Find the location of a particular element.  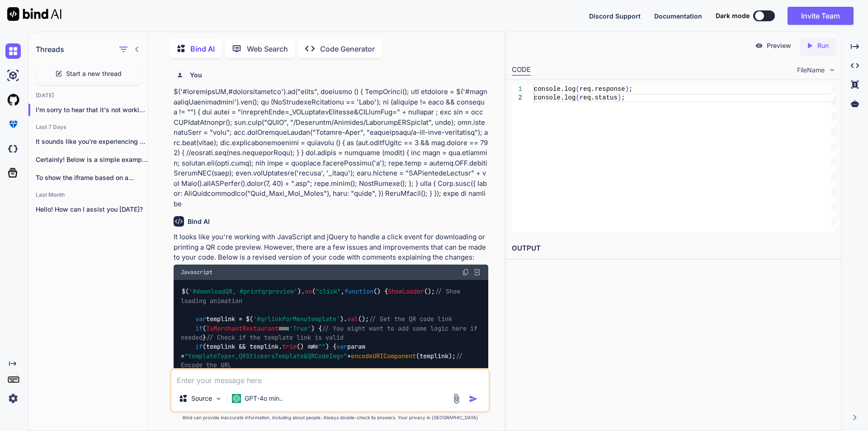

p: Code Generator is located at coordinates (347, 49).